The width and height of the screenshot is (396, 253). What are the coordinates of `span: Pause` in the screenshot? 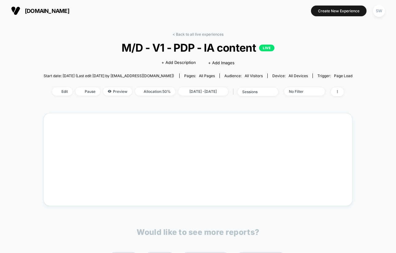 It's located at (88, 91).